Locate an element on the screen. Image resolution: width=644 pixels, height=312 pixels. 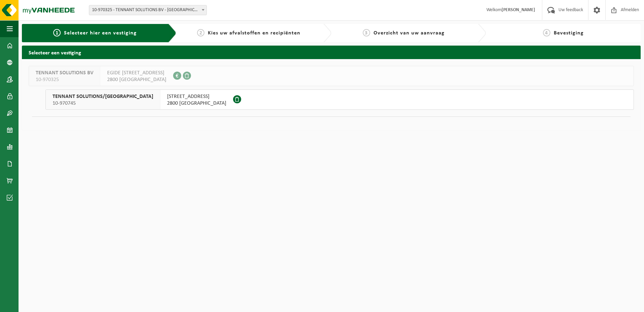
span: Bevestiging is located at coordinates (569, 33).